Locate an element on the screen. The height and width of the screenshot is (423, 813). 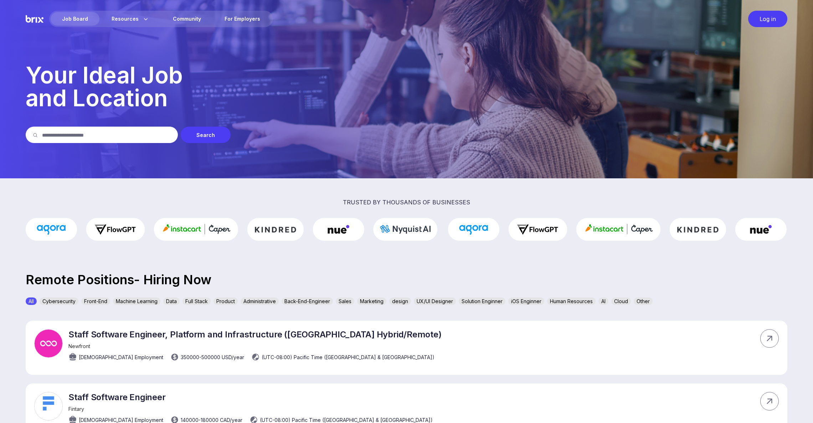
div: All is located at coordinates (31, 301).